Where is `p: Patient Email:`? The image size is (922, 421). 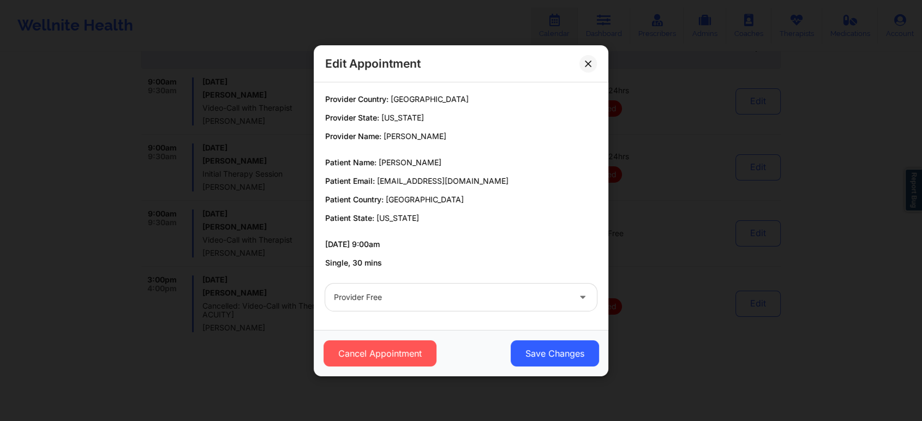 p: Patient Email: is located at coordinates (461, 181).